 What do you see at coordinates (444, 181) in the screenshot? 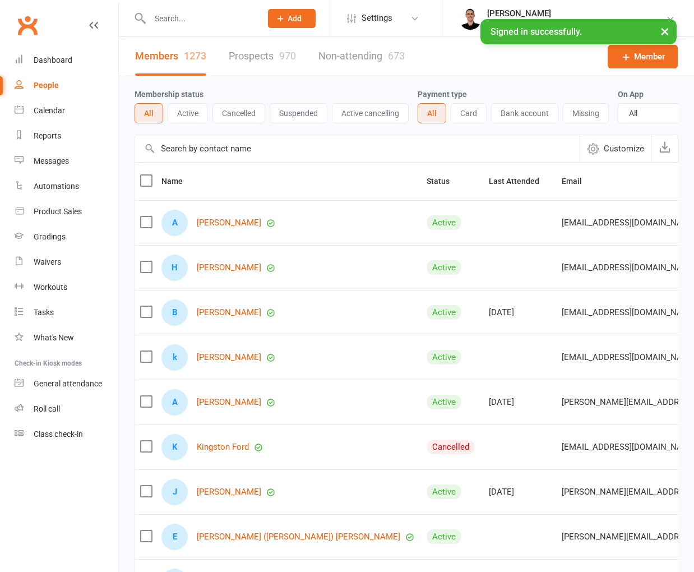
I see `button: Status` at bounding box center [444, 181].